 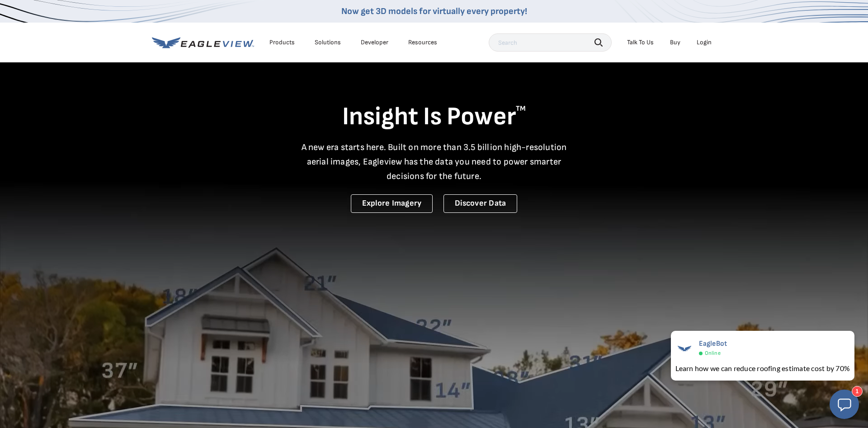 I want to click on input: Search, so click(x=550, y=43).